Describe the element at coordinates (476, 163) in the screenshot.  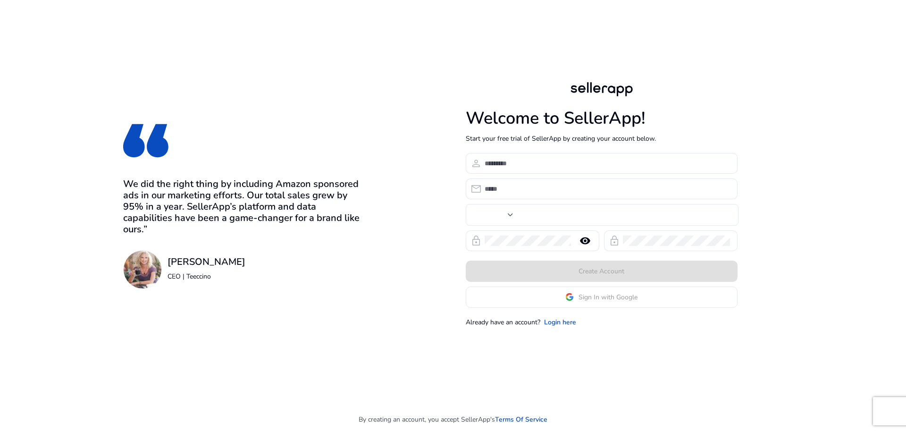
I see `span: person` at that location.